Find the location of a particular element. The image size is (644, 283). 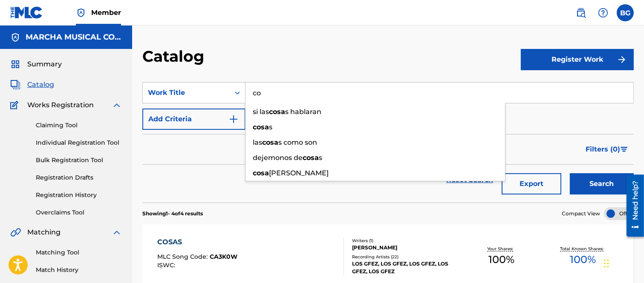

img: Top Rightsholder is located at coordinates (81, 13).